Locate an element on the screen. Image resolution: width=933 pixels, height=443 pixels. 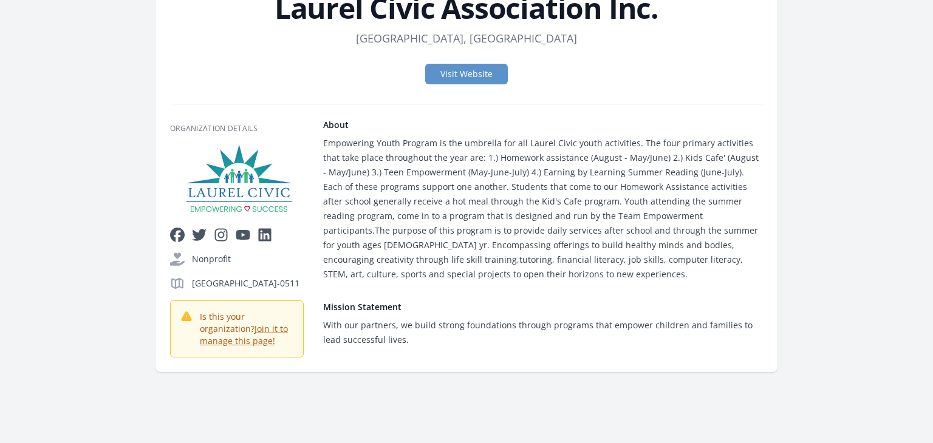
h4: Mission Statement is located at coordinates (543, 307).